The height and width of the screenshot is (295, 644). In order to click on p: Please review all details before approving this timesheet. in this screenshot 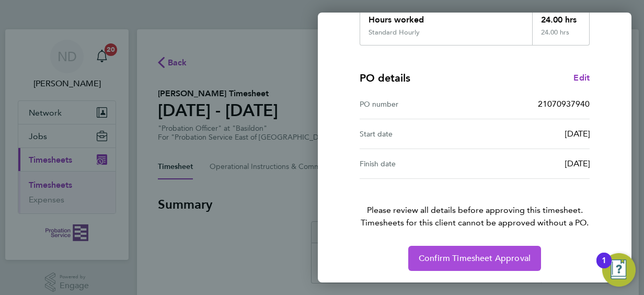, I will do `click(475, 204)`.